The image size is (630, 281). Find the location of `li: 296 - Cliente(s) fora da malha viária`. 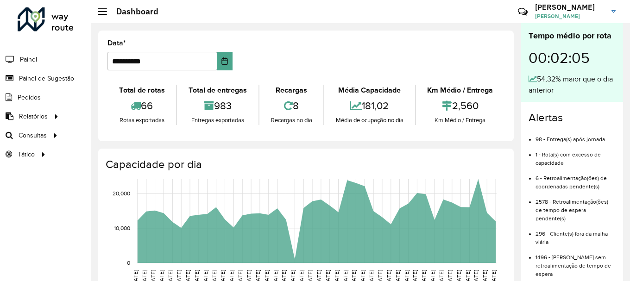

li: 296 - Cliente(s) fora da malha viária is located at coordinates (575, 234).